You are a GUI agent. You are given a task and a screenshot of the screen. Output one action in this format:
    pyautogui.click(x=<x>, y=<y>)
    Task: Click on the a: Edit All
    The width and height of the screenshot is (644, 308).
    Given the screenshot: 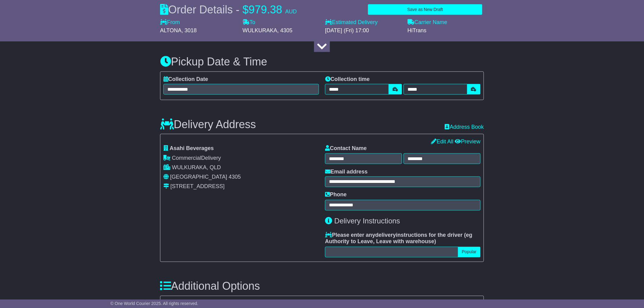 What is the action you would take?
    pyautogui.click(x=442, y=141)
    